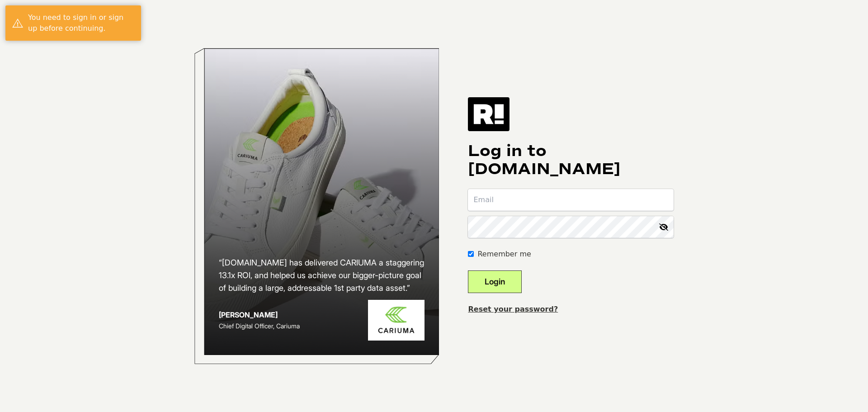 The width and height of the screenshot is (868, 412). What do you see at coordinates (570, 200) in the screenshot?
I see `input: Email` at bounding box center [570, 200].